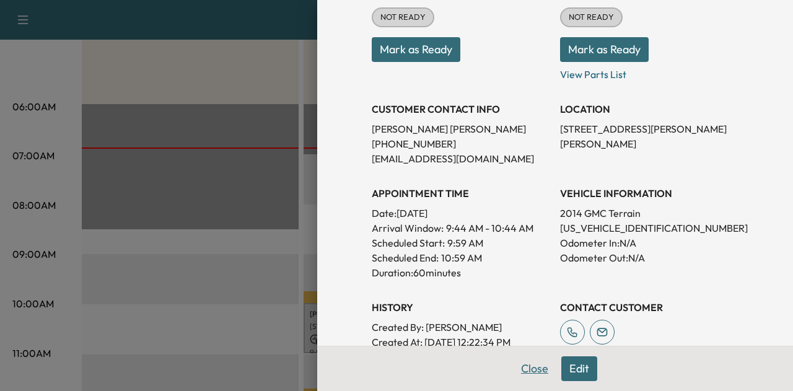 The width and height of the screenshot is (793, 391). I want to click on p: Arrival Window:, so click(461, 228).